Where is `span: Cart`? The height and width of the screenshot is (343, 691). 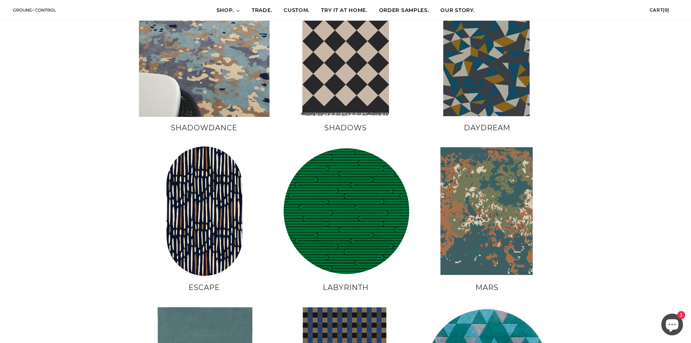
span: Cart is located at coordinates (656, 10).